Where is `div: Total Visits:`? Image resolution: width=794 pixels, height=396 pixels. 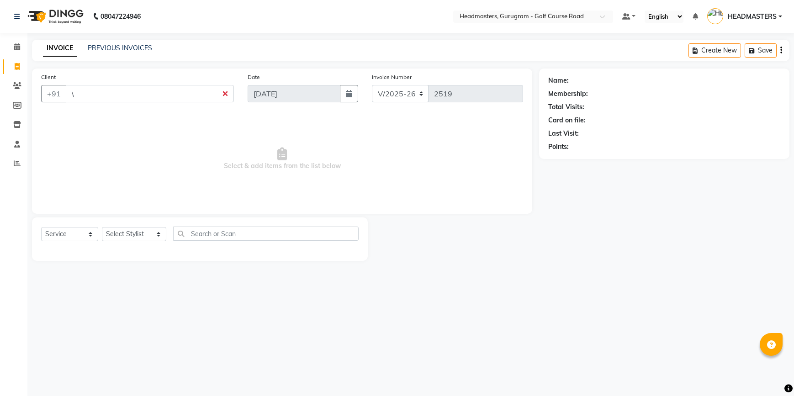 div: Total Visits: is located at coordinates (566, 107).